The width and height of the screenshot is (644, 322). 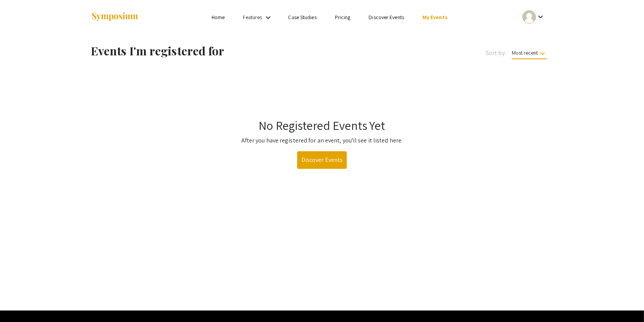 What do you see at coordinates (322, 125) in the screenshot?
I see `h1: No Registered Events Yet` at bounding box center [322, 125].